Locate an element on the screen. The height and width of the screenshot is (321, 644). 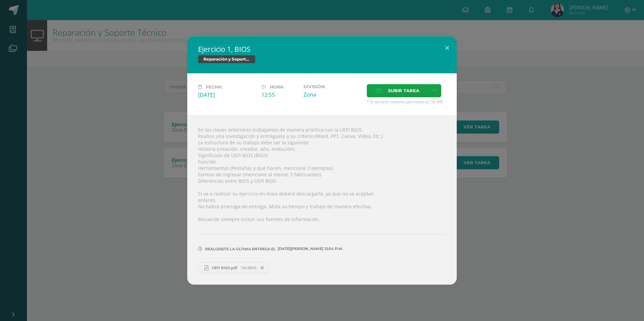
span: Realizaste la última entrega el is located at coordinates (241, 249).